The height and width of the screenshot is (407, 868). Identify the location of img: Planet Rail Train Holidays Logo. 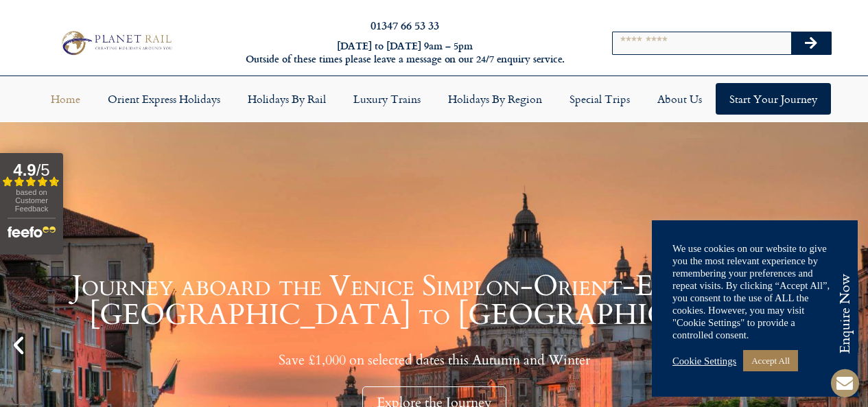
(116, 43).